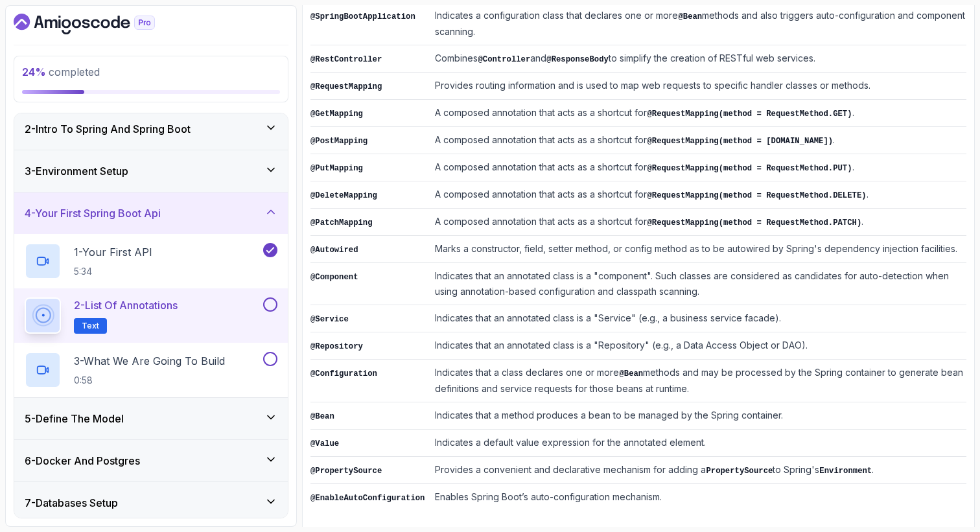  What do you see at coordinates (698, 86) in the screenshot?
I see `td: Provides routing information and is used to map web requests to specific handler classes or methods.` at bounding box center [698, 86].